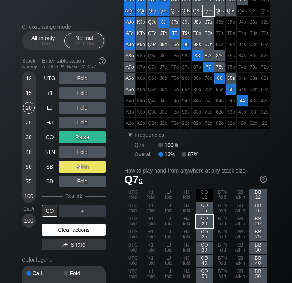  I want to click on div: 44, so click(242, 101).